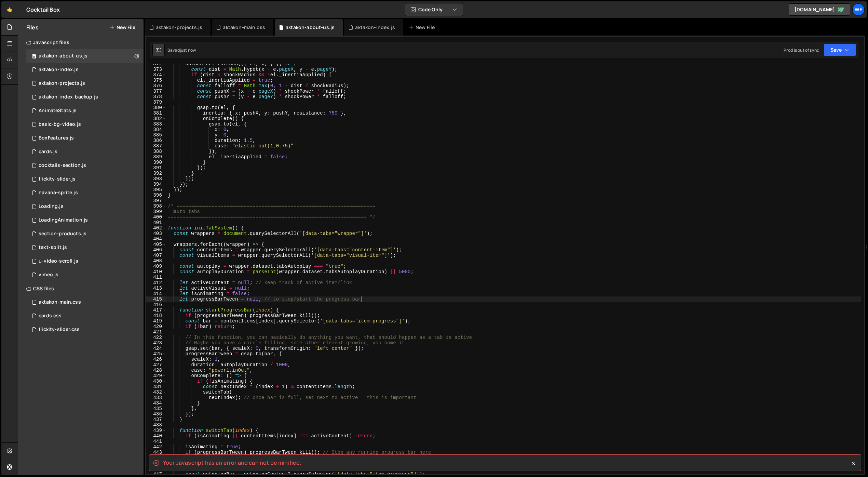 The width and height of the screenshot is (868, 477). Describe the element at coordinates (85, 179) in the screenshot. I see `div: 12094/35474.js` at that location.